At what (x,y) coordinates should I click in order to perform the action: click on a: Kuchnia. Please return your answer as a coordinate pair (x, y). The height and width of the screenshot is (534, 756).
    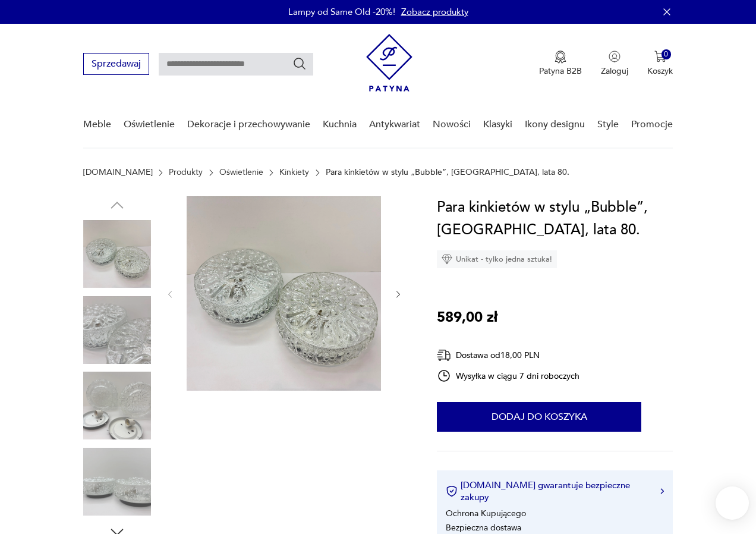
    Looking at the image, I should click on (339, 124).